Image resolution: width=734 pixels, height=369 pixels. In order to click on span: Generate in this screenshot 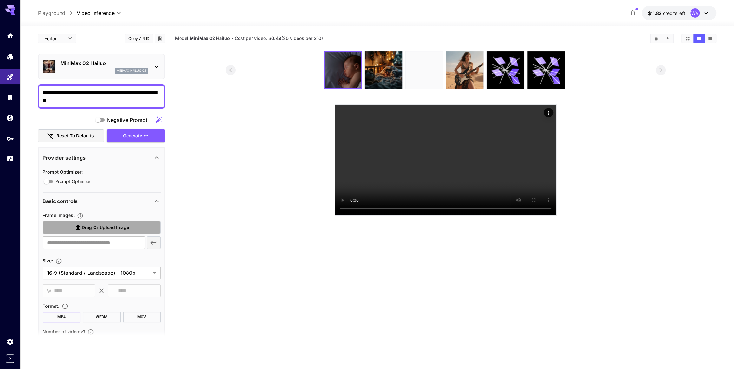, I will do `click(133, 136)`.